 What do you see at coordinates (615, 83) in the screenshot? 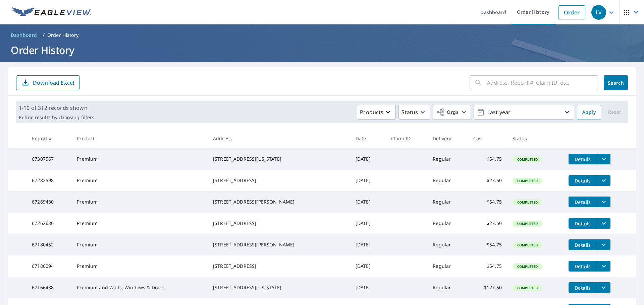
I see `span: Search` at bounding box center [615, 83].